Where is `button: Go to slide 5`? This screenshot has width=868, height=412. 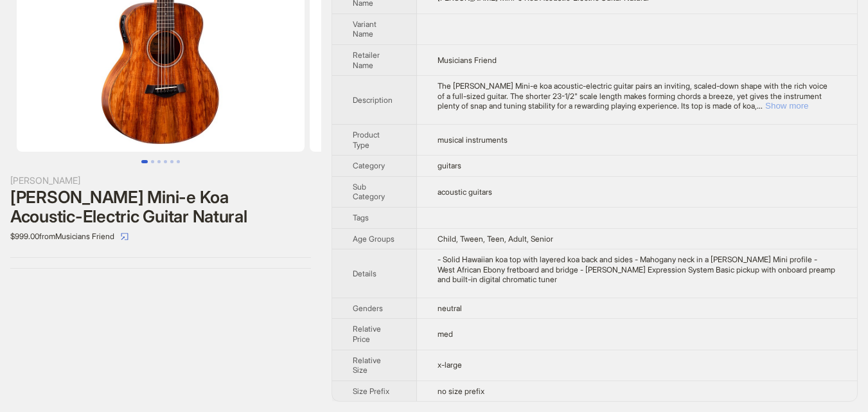
button: Go to slide 5 is located at coordinates (171, 161).